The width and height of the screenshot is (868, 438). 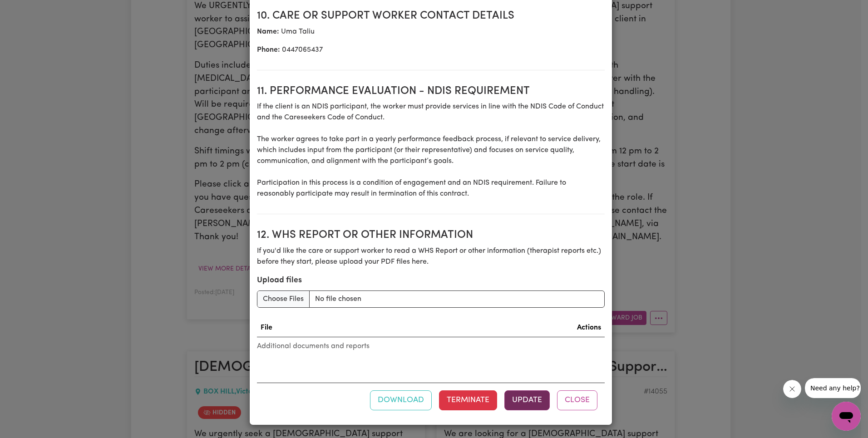 I want to click on p: If the client is an NDIS participant, the worker must provide services in line with the NDIS Code..., so click(x=431, y=150).